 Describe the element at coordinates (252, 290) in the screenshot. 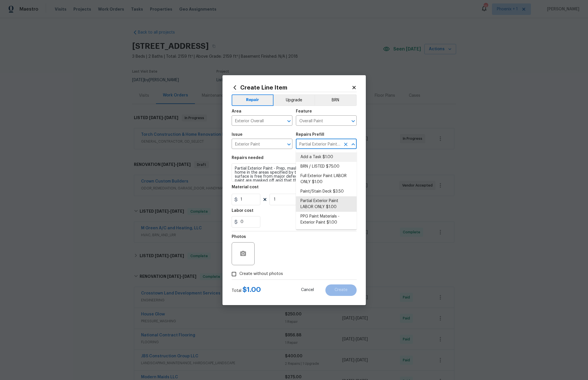

I see `span: $ 1.00` at that location.